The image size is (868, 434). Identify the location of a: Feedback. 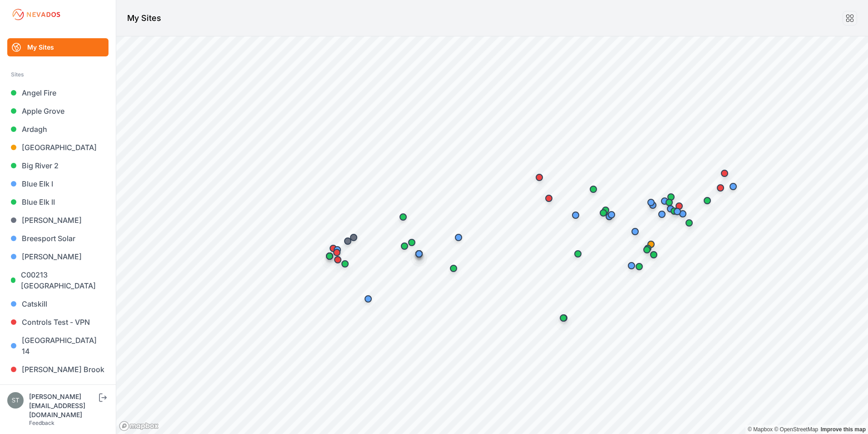
(42, 423).